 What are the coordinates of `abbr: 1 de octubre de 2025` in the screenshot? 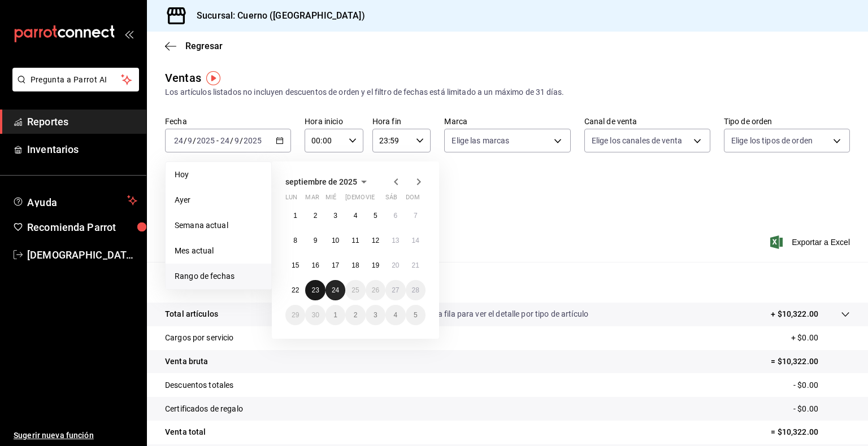 It's located at (335, 315).